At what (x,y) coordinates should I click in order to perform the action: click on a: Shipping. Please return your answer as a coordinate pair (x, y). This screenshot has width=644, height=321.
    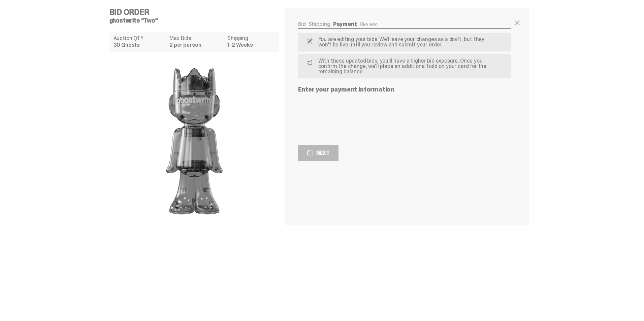
    Looking at the image, I should click on (319, 24).